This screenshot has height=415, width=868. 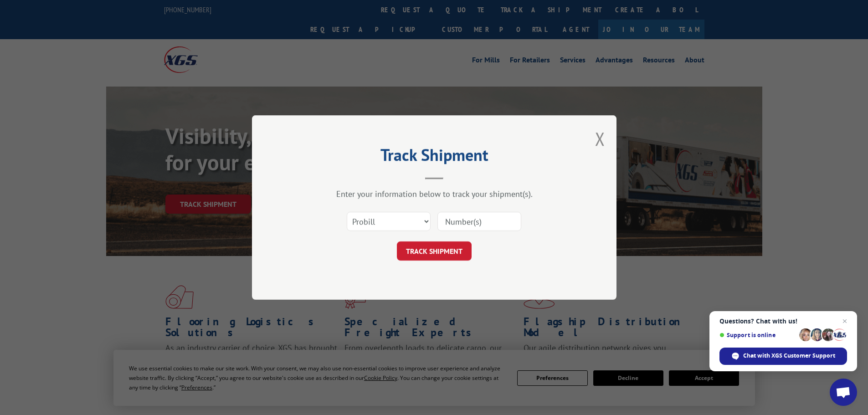 I want to click on div: Chat with XGS Customer Support, so click(x=783, y=356).